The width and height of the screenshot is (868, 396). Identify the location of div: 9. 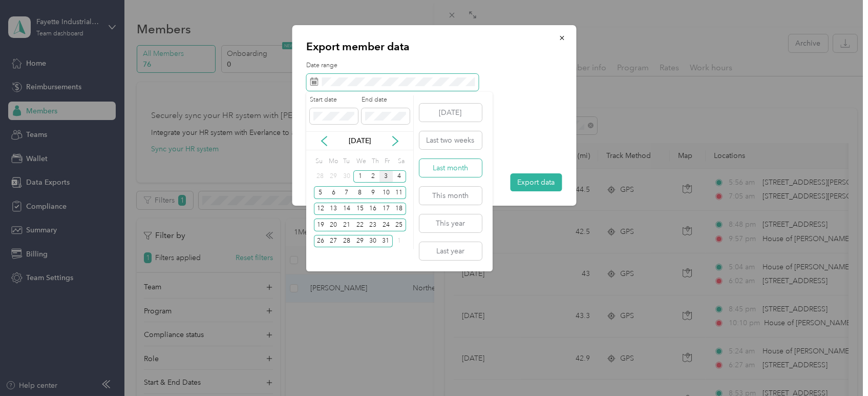
(373, 192).